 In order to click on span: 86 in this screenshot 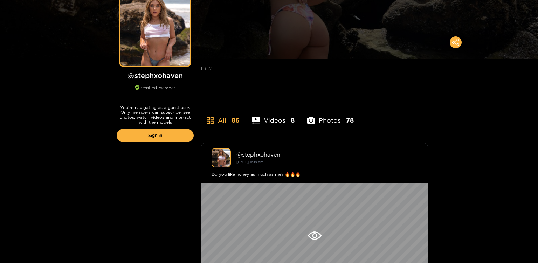, I will do `click(235, 120)`.